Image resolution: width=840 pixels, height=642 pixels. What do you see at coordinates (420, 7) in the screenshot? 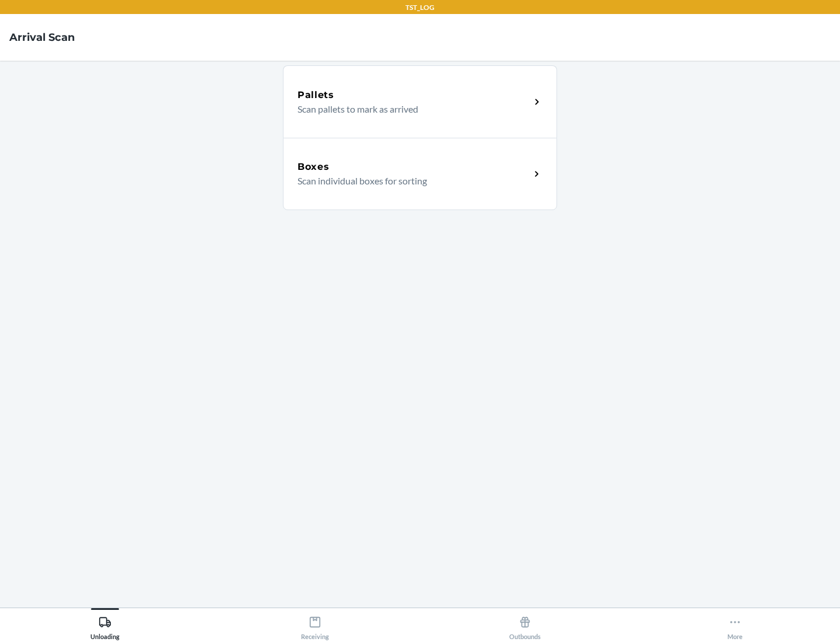
I see `p: TST_LOG` at bounding box center [420, 7].